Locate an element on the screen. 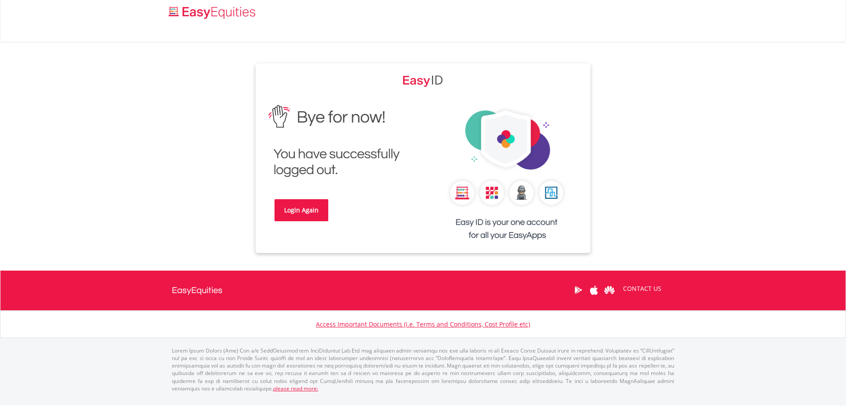 This screenshot has height=420, width=846. a: Apple is located at coordinates (594, 290).